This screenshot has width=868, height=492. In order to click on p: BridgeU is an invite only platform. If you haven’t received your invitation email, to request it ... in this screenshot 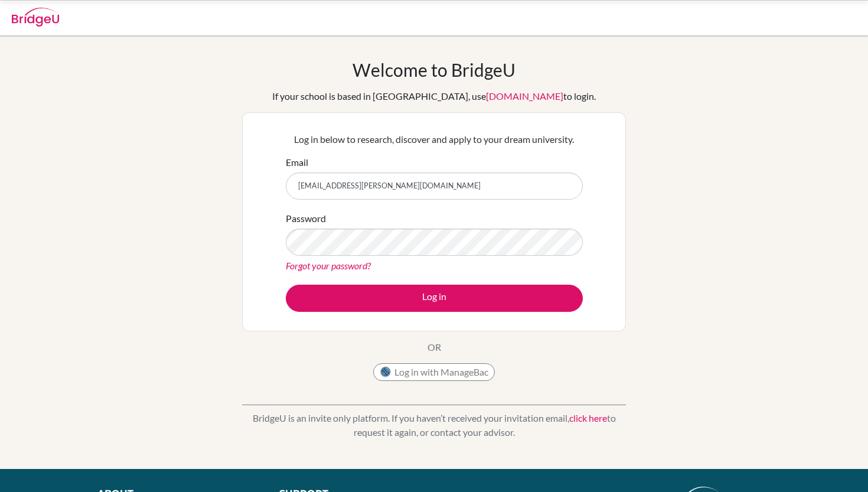, I will do `click(434, 425)`.